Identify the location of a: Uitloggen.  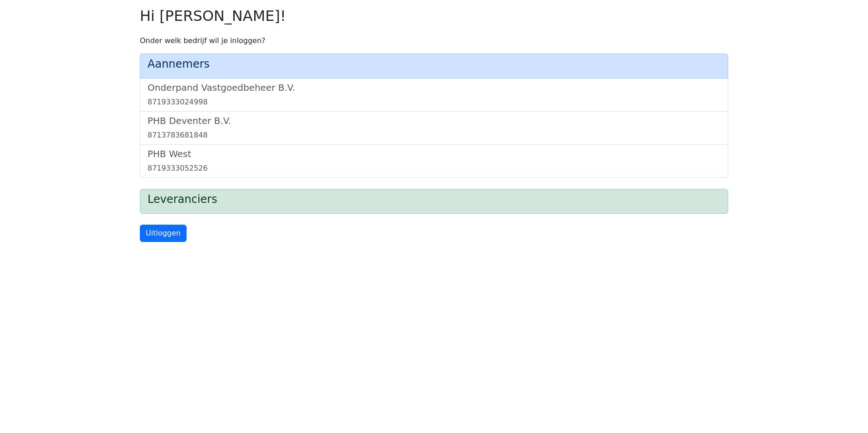
(163, 234).